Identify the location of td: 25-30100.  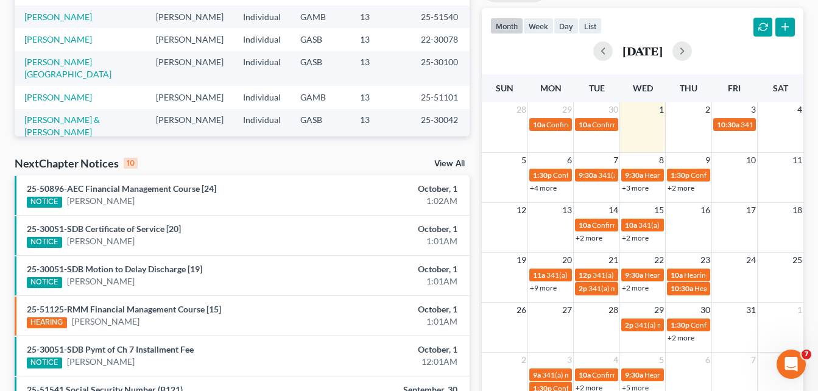
(441, 68).